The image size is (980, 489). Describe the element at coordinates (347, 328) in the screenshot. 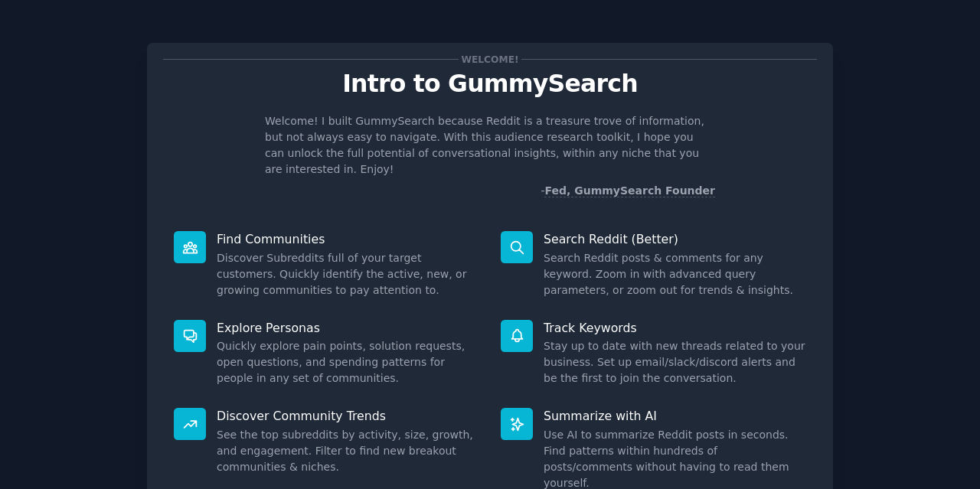

I see `p: Explore Personas` at that location.